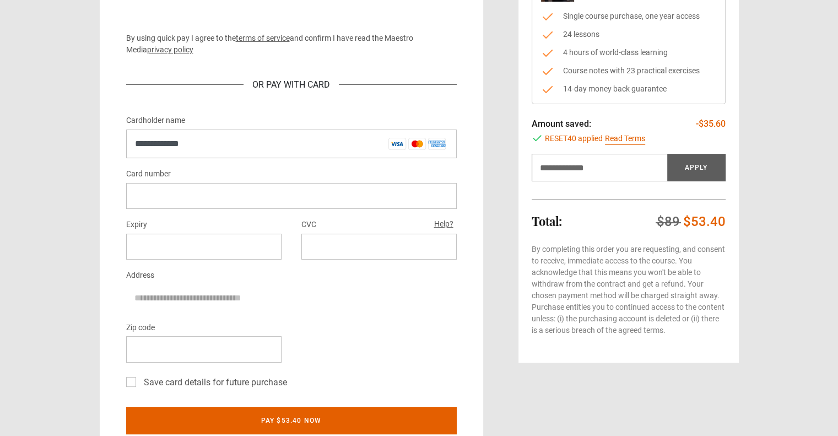  What do you see at coordinates (291, 44) in the screenshot?
I see `p: By using quick pay I agree to the and confirm I have read the Maestro Media` at bounding box center [291, 44].